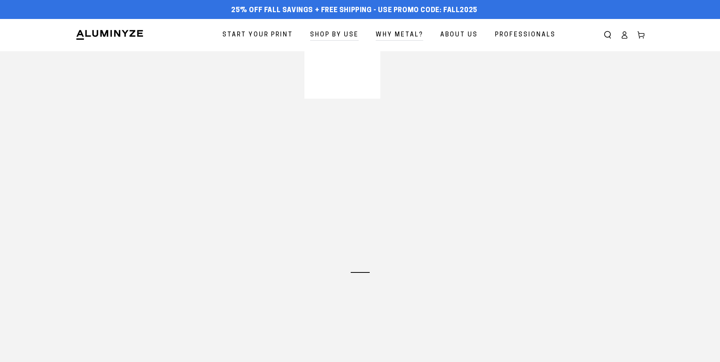  Describe the element at coordinates (354, 11) in the screenshot. I see `span: 25% off FALL Savings + Free Shipping - Use Promo Code: FALL2025` at that location.